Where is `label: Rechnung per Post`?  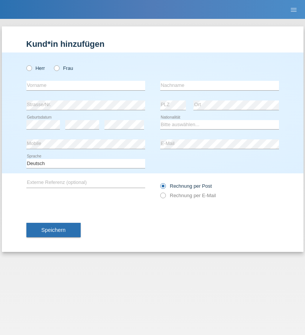
label: Rechnung per Post is located at coordinates (186, 186).